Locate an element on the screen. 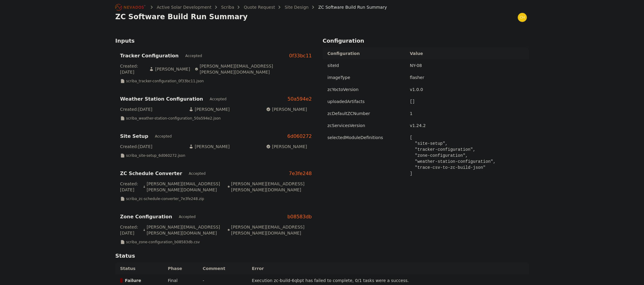  td: v1.0.0 is located at coordinates (468, 89).